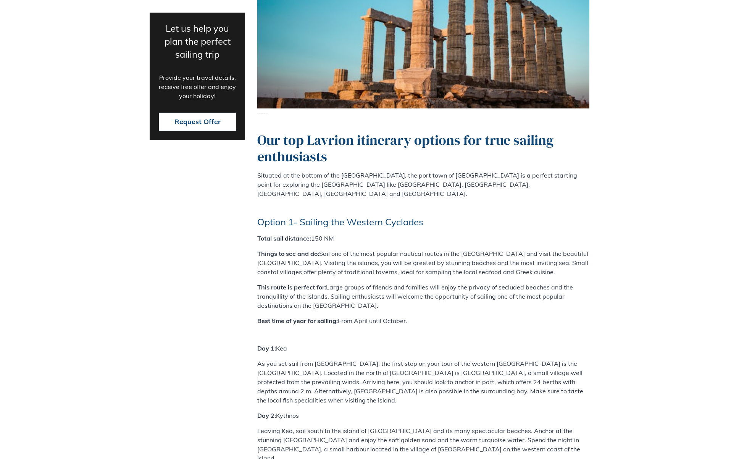  I want to click on p: Kea, so click(423, 348).